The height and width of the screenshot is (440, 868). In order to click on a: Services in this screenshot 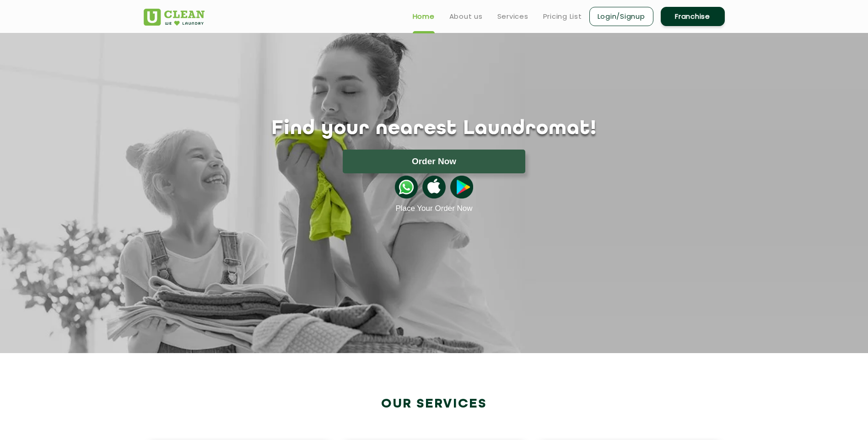, I will do `click(513, 17)`.